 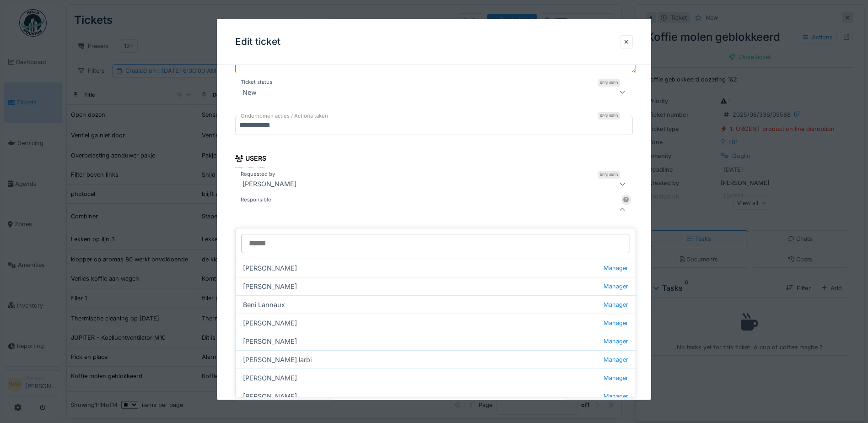 I want to click on h3: Edit ticket, so click(x=258, y=41).